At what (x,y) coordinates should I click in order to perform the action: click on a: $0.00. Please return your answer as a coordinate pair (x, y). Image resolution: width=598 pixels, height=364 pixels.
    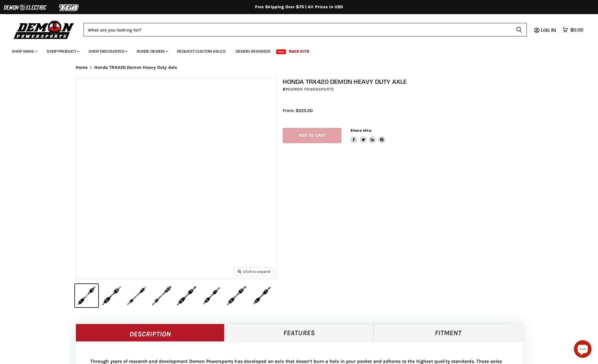
    Looking at the image, I should click on (572, 30).